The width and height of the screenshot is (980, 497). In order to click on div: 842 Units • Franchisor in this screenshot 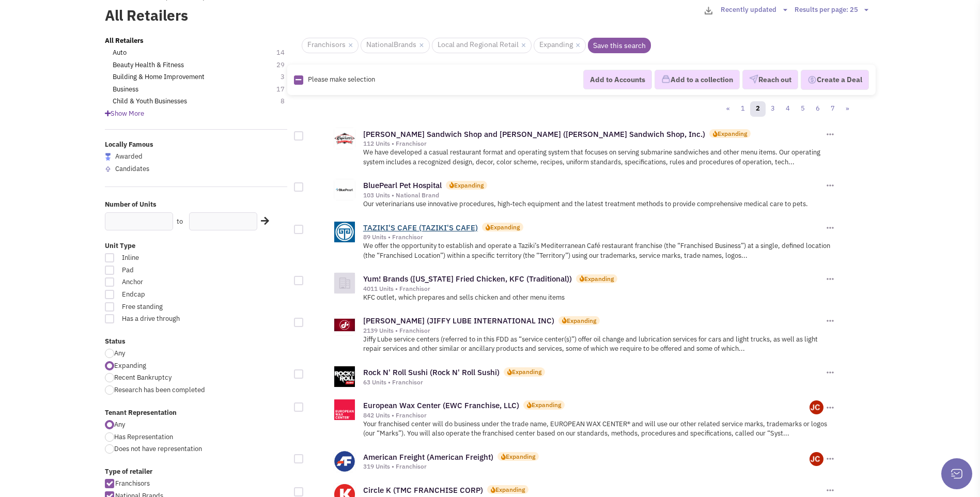, I will do `click(586, 415)`.